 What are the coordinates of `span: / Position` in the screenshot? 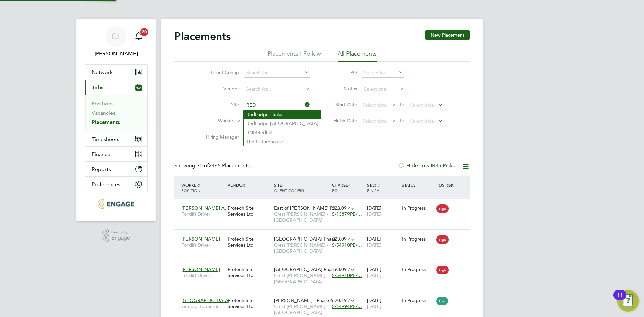 It's located at (191, 187).